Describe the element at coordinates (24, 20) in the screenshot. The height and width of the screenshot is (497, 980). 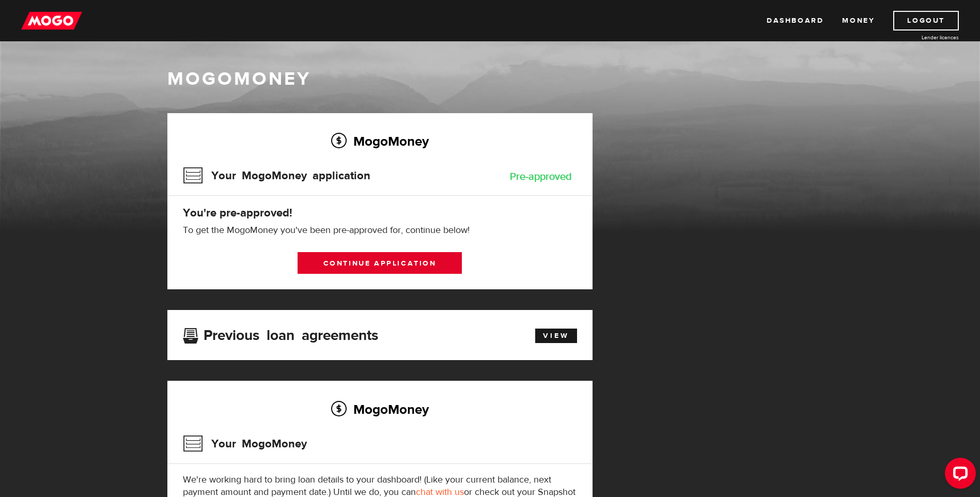
I see `button: Open LiveChat chat widget` at that location.